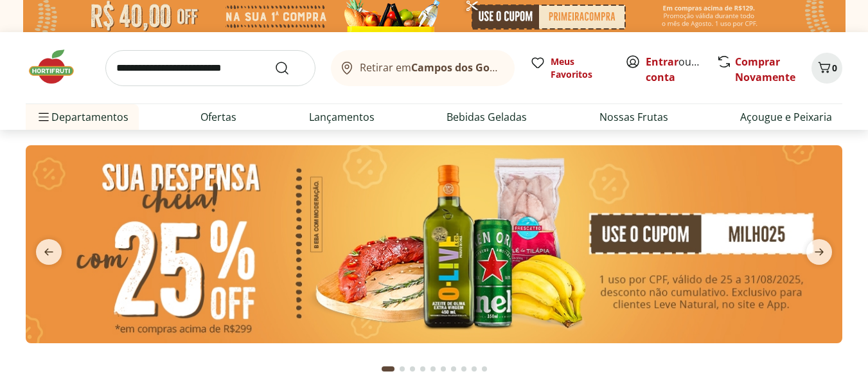  Describe the element at coordinates (219, 117) in the screenshot. I see `a: Ofertas` at that location.